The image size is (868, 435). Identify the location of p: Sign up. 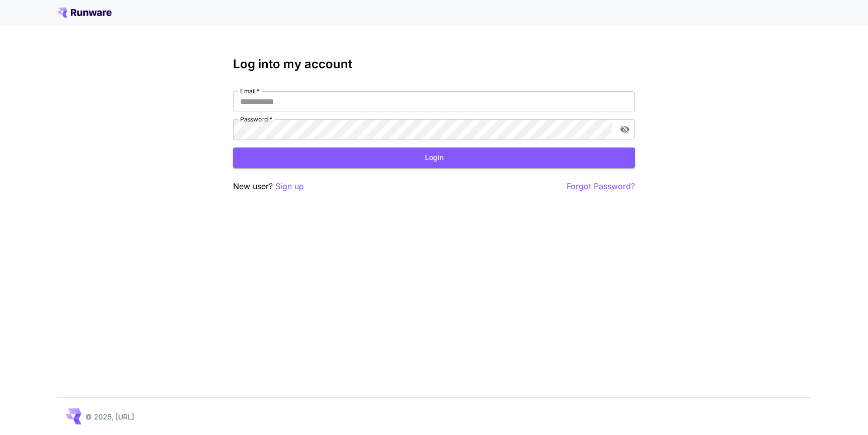
(290, 186).